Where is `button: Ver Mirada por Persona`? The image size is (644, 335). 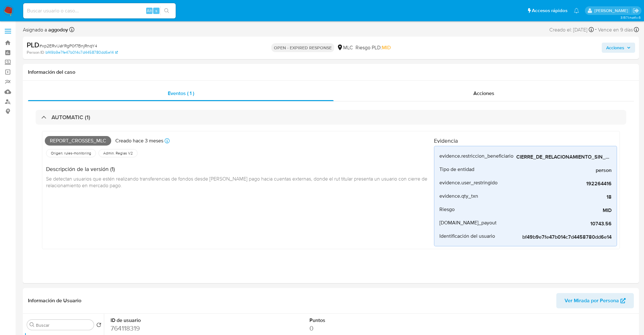 button: Ver Mirada por Persona is located at coordinates (595, 301).